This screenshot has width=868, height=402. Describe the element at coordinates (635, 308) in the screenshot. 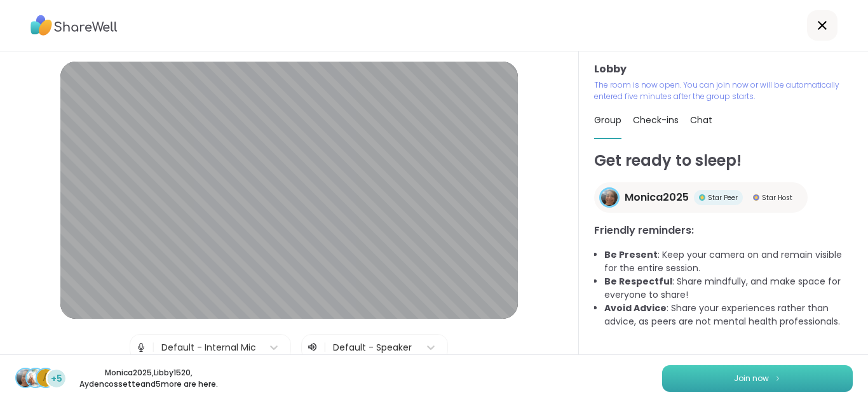

I see `b: Avoid Advice` at that location.